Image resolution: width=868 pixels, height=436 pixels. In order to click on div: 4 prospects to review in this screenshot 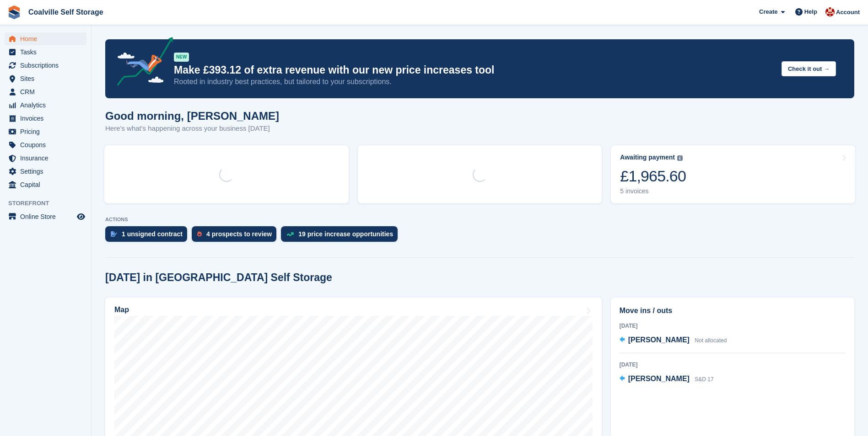, I will do `click(239, 234)`.